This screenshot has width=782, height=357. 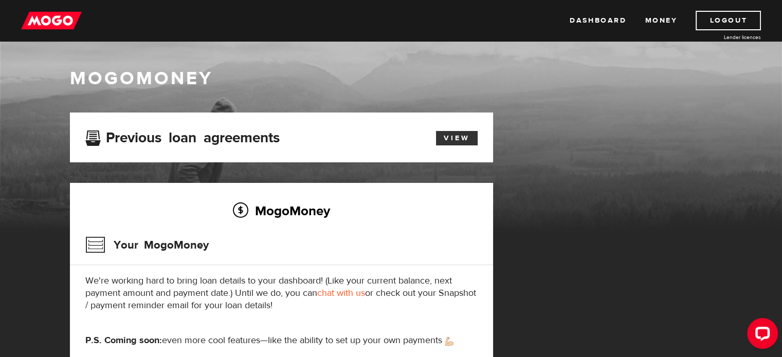 I want to click on img: mogo_logo-11ee424be714fa7cbb0f0f49df9e16ec.png, so click(x=51, y=21).